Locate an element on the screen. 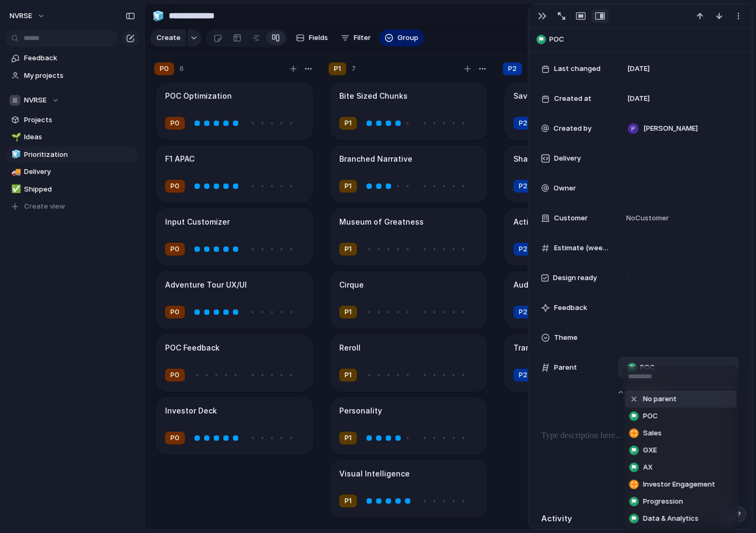 The height and width of the screenshot is (533, 756). span: GXE is located at coordinates (650, 450).